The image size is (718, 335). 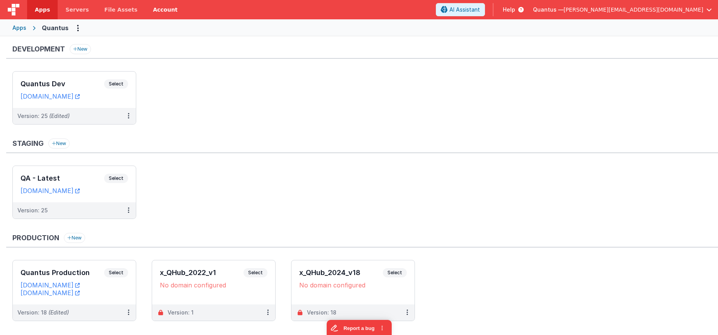 I want to click on h3: x_QHub_2024_v18, so click(x=341, y=273).